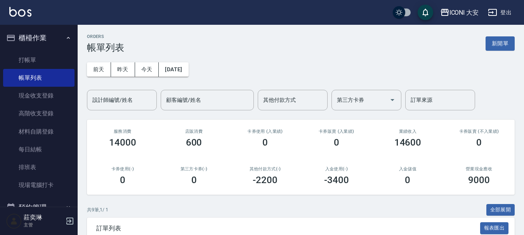 The image size is (524, 235). I want to click on a: 現金收支登錄, so click(39, 96).